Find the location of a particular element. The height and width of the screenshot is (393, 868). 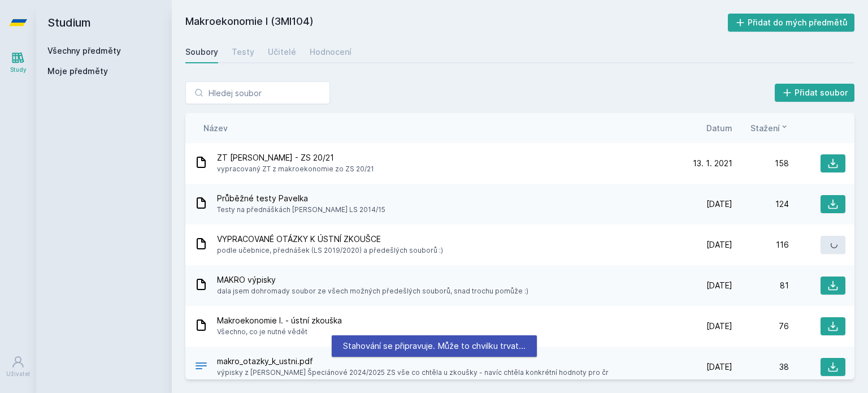

span: vypracovaný ZT z makroekonomie zo ZS 20/21 is located at coordinates (296, 169).